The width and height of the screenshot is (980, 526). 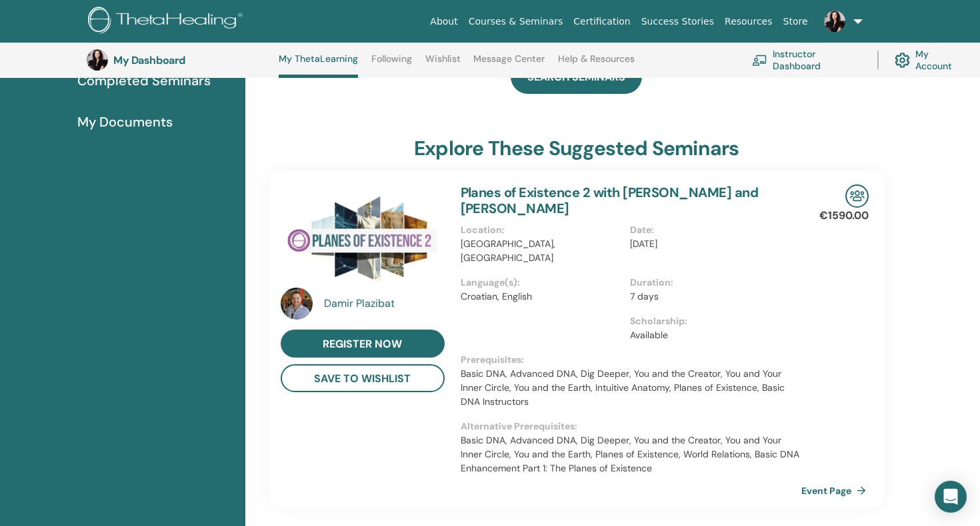 I want to click on p: Duration :, so click(x=710, y=283).